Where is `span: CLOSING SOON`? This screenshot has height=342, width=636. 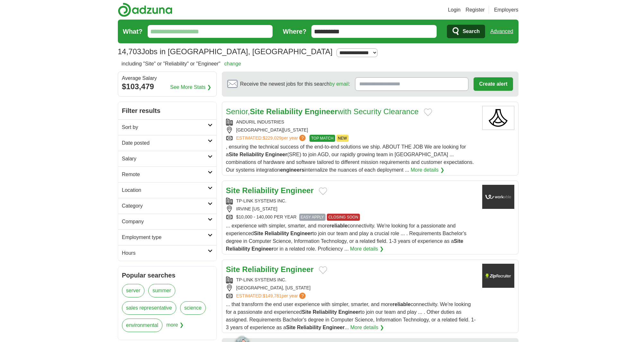
span: CLOSING SOON is located at coordinates (343, 217).